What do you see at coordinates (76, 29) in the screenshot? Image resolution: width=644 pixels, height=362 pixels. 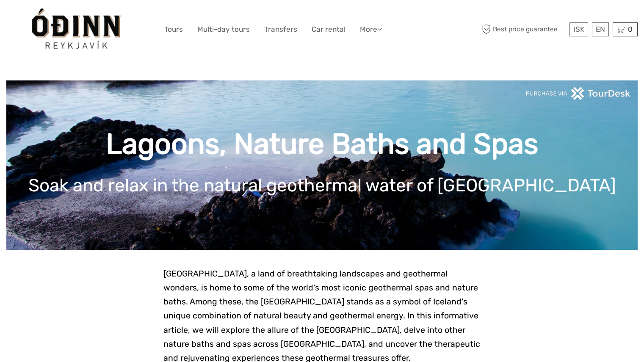 I see `img: General Info:` at bounding box center [76, 29].